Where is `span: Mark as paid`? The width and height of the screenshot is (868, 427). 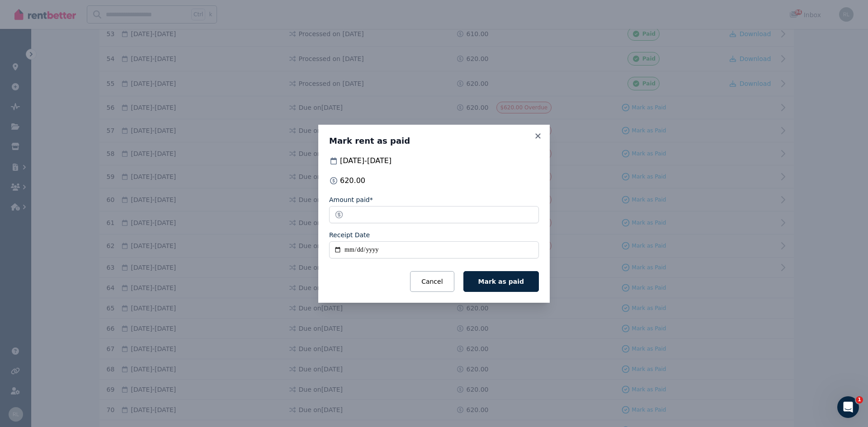
span: Mark as paid is located at coordinates (501, 281).